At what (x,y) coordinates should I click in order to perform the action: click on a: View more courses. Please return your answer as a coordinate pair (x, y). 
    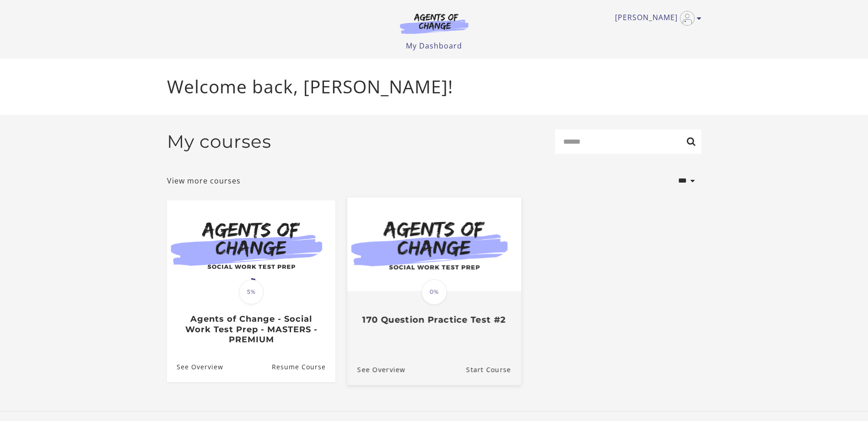
    Looking at the image, I should click on (204, 181).